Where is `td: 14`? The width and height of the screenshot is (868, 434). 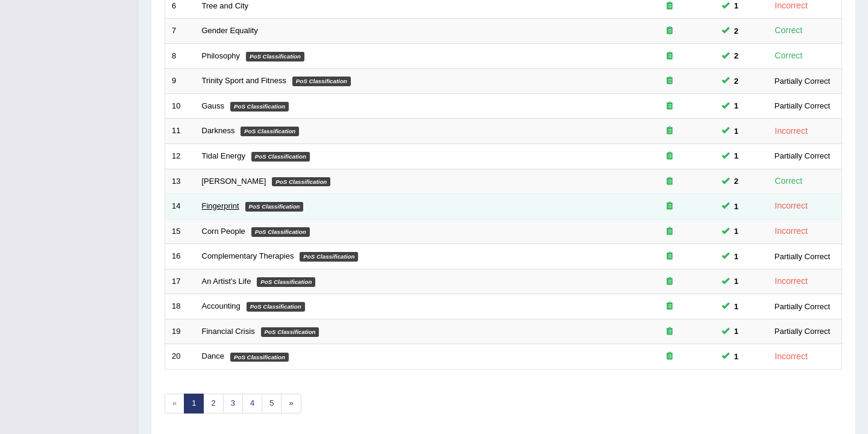
td: 14 is located at coordinates (180, 207).